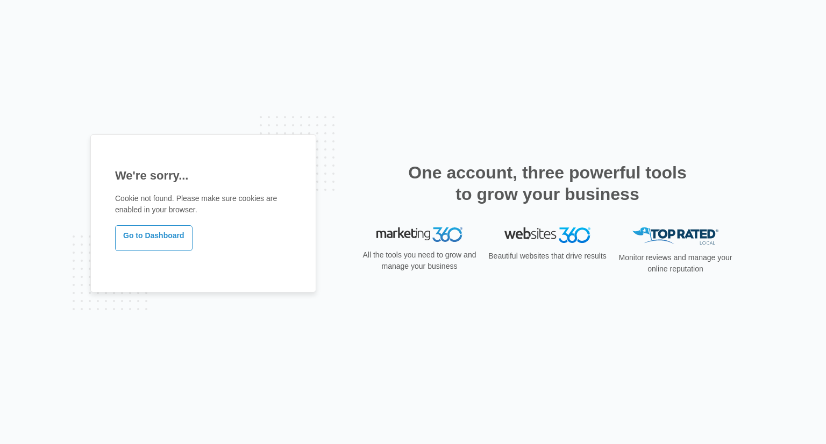 The width and height of the screenshot is (826, 444). What do you see at coordinates (203, 204) in the screenshot?
I see `p: Cookie not found. Please make sure cookies are enabled in your browser.` at bounding box center [203, 204].